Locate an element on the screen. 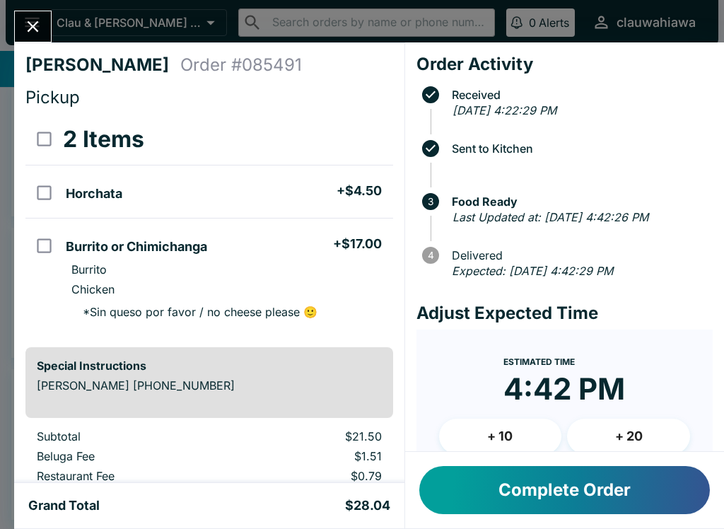 This screenshot has width=724, height=529. text: 3 is located at coordinates (431, 201).